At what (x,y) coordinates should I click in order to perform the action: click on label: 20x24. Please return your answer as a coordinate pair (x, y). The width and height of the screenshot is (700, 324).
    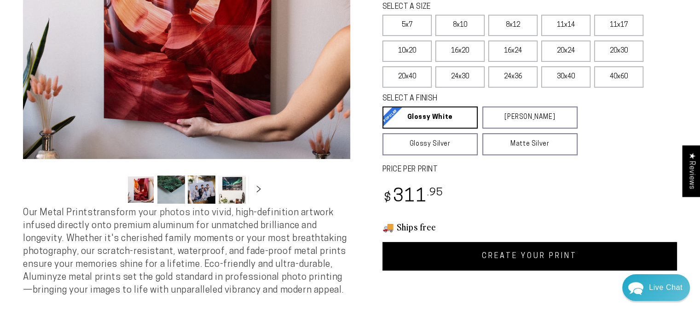
    Looking at the image, I should click on (566, 51).